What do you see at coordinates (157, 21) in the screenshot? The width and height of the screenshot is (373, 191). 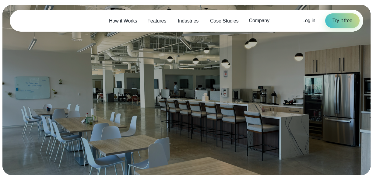 I see `span: Features` at bounding box center [157, 21].